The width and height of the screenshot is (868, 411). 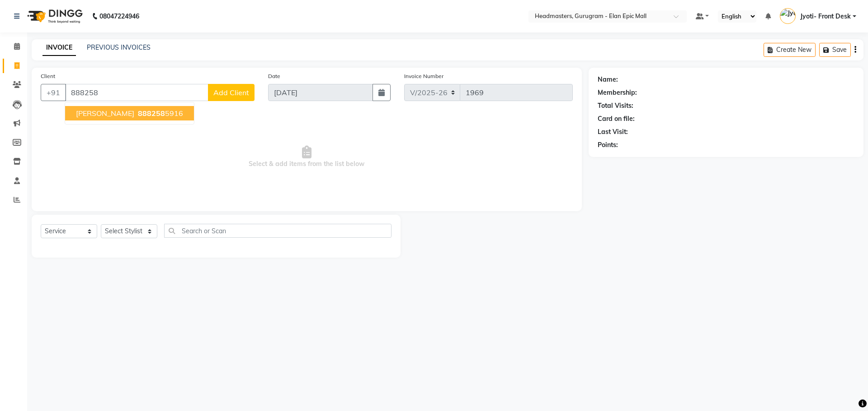 What do you see at coordinates (48, 76) in the screenshot?
I see `label: Client` at bounding box center [48, 76].